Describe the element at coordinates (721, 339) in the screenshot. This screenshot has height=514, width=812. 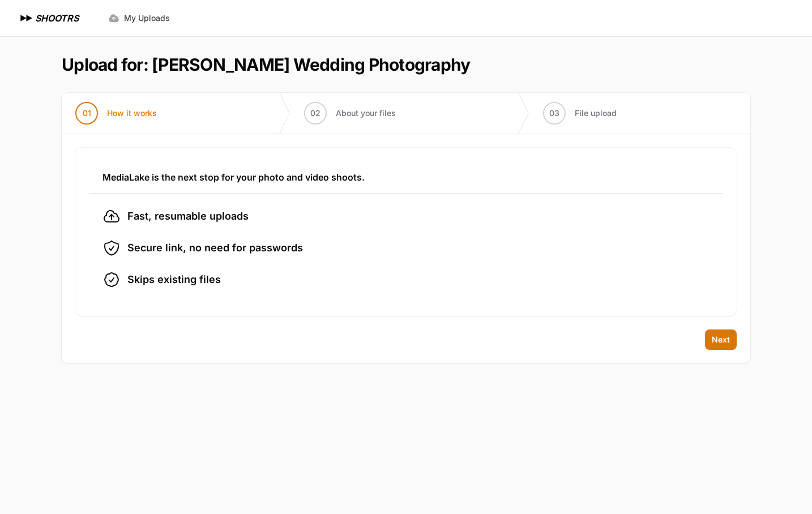
I see `span: Next` at that location.